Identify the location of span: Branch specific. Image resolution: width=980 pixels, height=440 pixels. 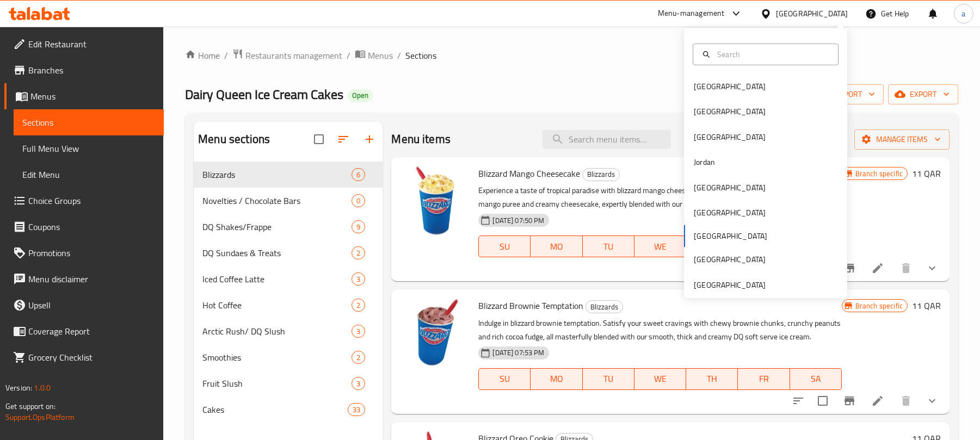
(879, 306).